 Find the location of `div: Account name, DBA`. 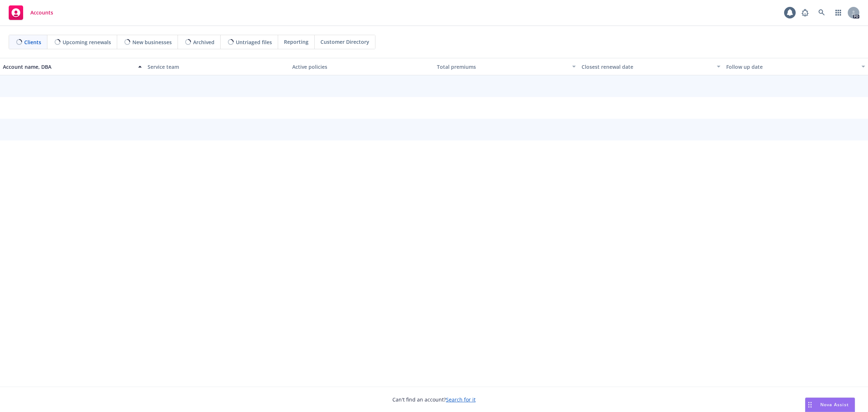

div: Account name, DBA is located at coordinates (68, 66).